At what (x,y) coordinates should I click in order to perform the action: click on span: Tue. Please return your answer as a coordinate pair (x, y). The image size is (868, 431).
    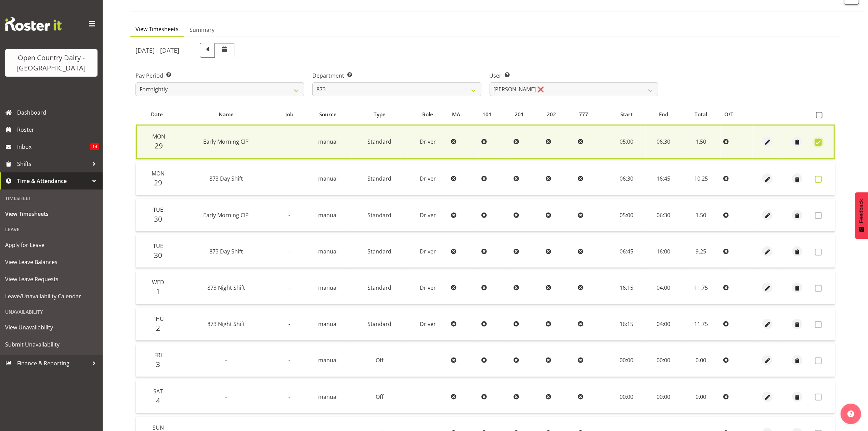
    Looking at the image, I should click on (158, 210).